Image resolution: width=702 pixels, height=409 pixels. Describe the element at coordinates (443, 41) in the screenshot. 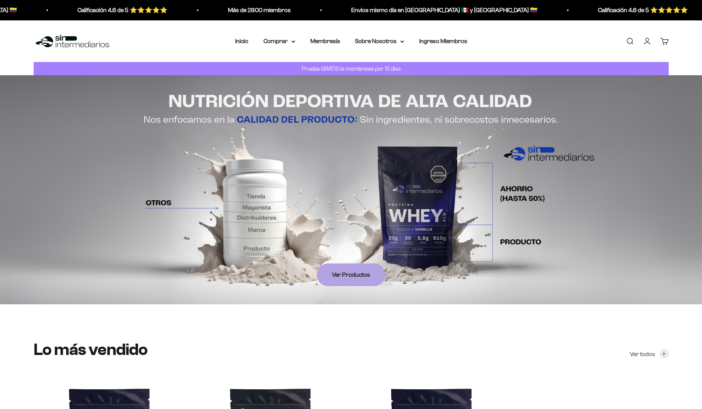

I see `a: Ingreso Miembros` at that location.